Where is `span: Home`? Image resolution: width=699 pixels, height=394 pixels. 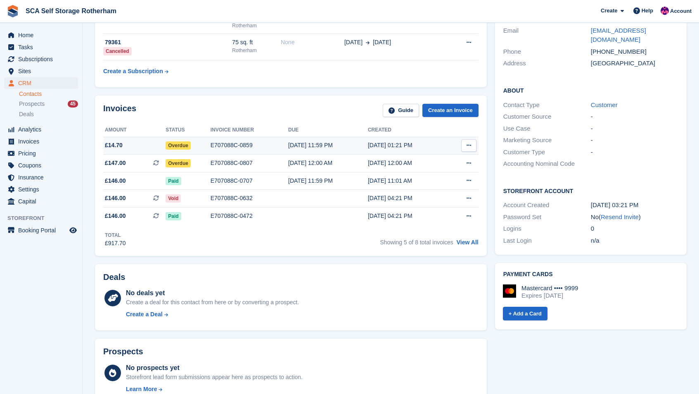 span: Home is located at coordinates (43, 35).